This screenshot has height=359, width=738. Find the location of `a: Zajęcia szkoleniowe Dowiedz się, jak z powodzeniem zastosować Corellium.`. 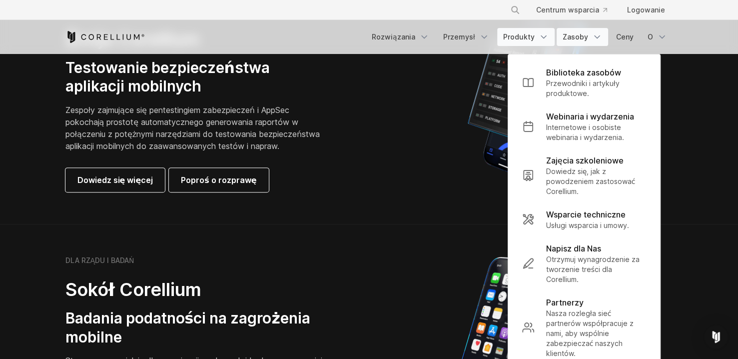

a: Zajęcia szkoleniowe Dowiedz się, jak z powodzeniem zastosować Corellium. is located at coordinates (584, 175).